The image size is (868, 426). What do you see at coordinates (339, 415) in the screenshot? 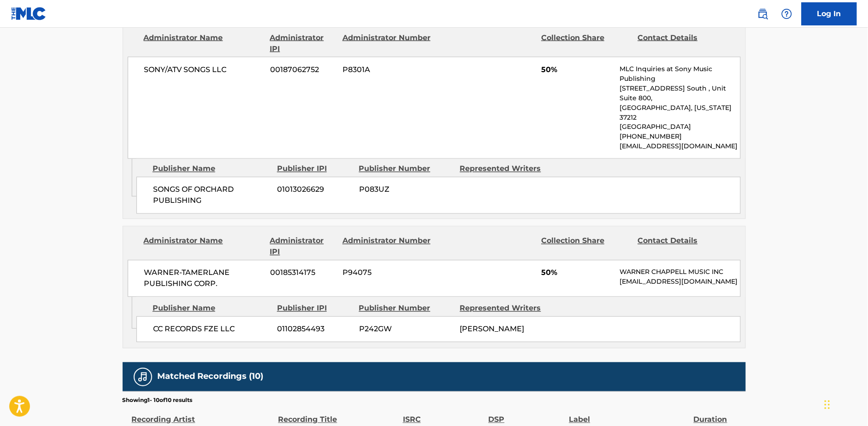
I see `div: Recording Title` at bounding box center [339, 415].